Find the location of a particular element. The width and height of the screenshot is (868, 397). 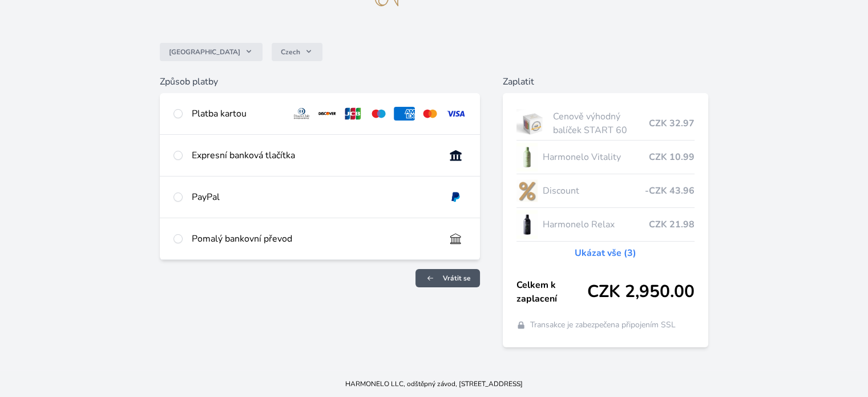

span: Harmonelo Relax is located at coordinates (595, 224).